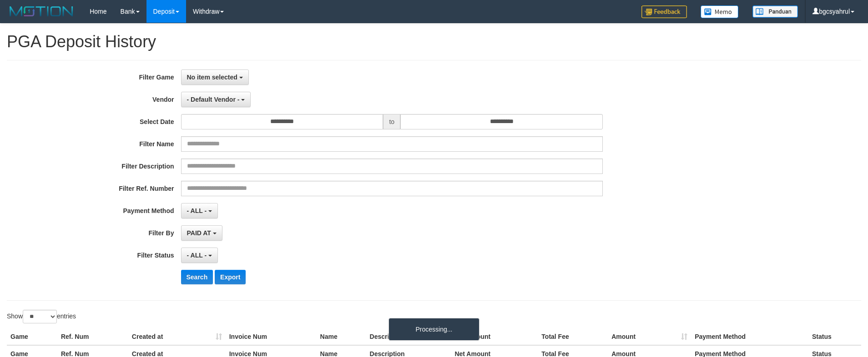 The image size is (868, 357). I want to click on span: PAID AT, so click(199, 233).